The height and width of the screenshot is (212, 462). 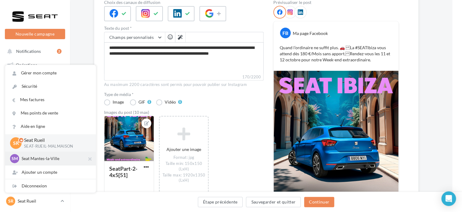 What do you see at coordinates (35, 201) in the screenshot?
I see `a: SR Seat Rueil` at bounding box center [35, 201].